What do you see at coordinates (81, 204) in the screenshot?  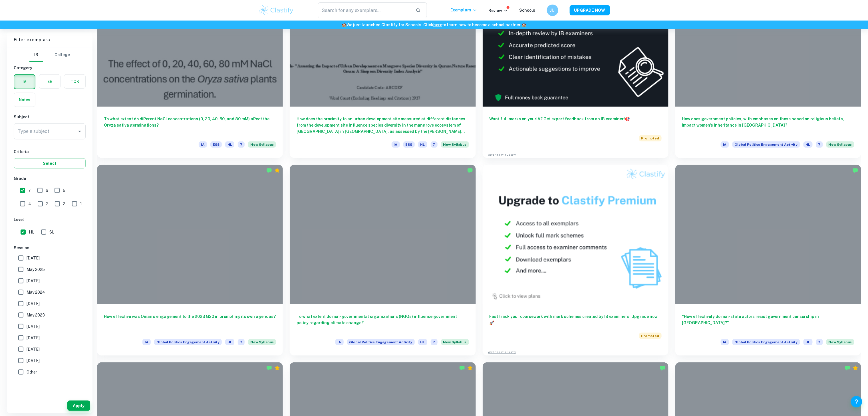 I see `span: 1` at bounding box center [81, 204].